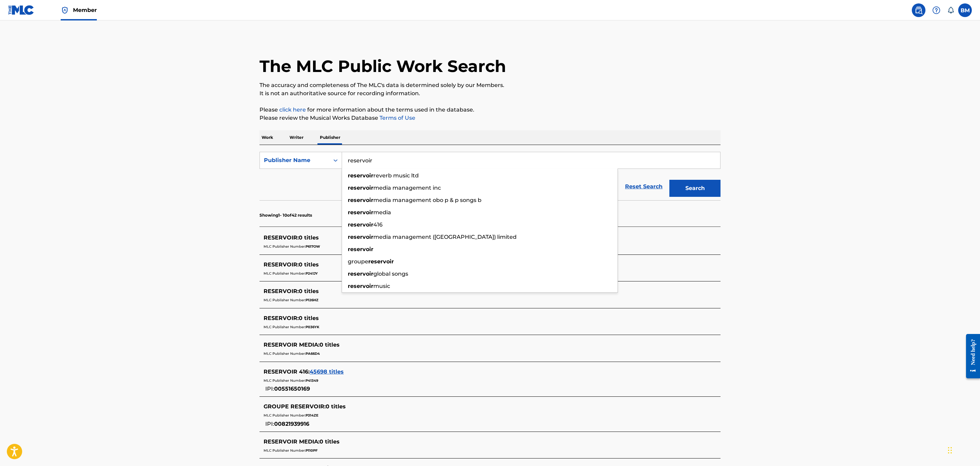 The width and height of the screenshot is (980, 466). Describe the element at coordinates (313, 354) in the screenshot. I see `span: PA66D4` at that location.